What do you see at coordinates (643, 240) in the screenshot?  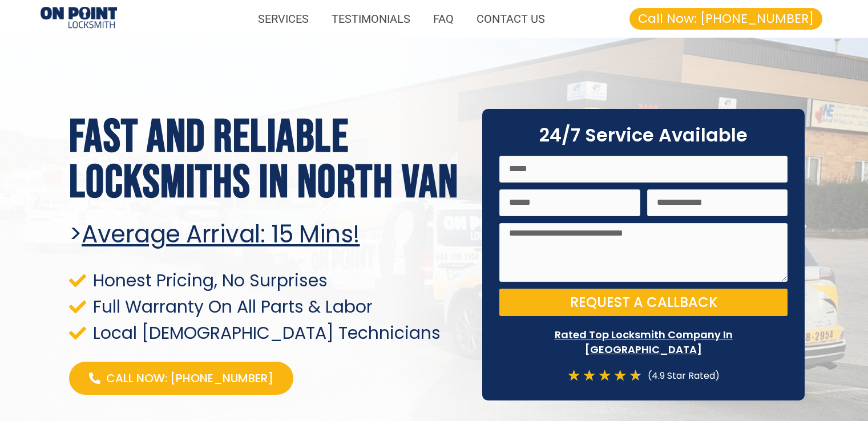 I see `form: On Point Locksmith` at bounding box center [643, 240].